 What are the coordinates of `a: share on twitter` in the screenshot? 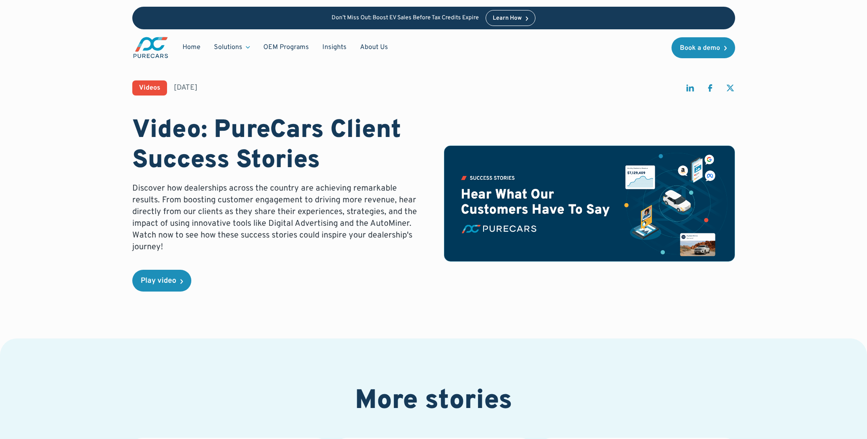 It's located at (730, 90).